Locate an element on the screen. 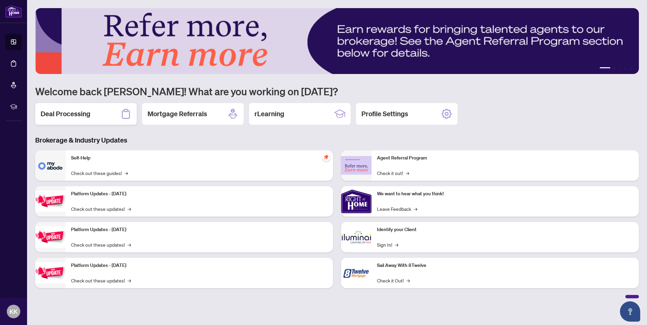  img: Slide 0 is located at coordinates (337, 41).